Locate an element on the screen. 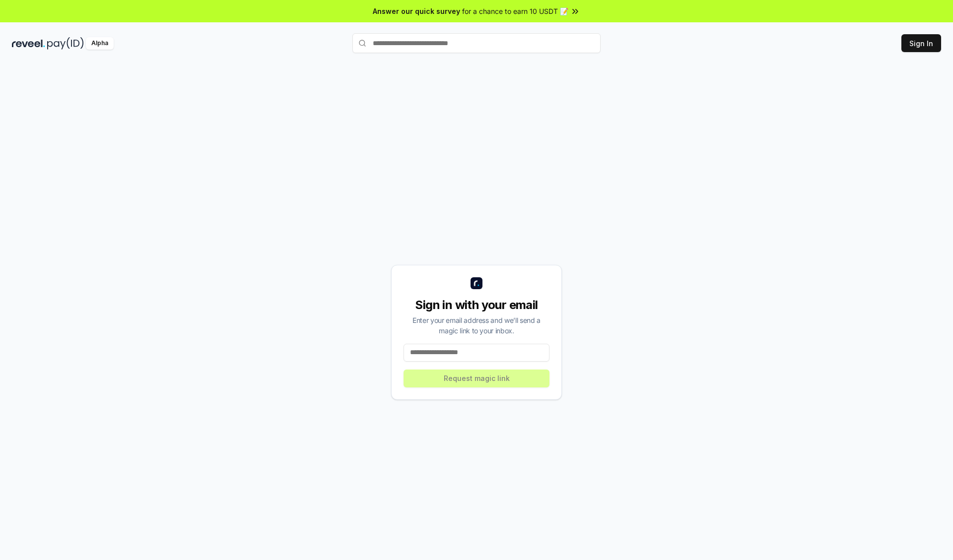  span: Answer our quick survey is located at coordinates (416, 11).